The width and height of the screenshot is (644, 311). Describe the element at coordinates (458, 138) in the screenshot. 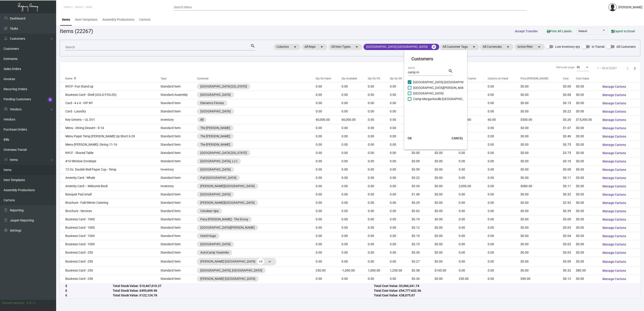

I see `span: CANCEL` at that location.